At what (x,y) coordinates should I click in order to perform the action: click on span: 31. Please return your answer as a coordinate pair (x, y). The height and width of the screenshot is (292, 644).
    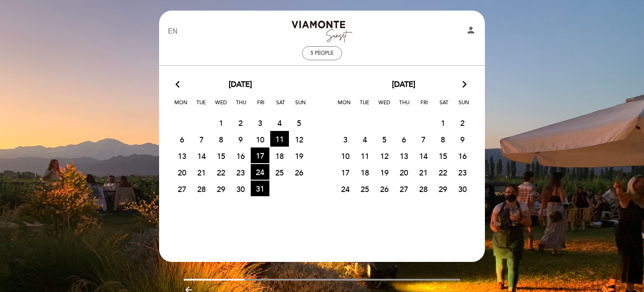
    Looking at the image, I should click on (260, 188).